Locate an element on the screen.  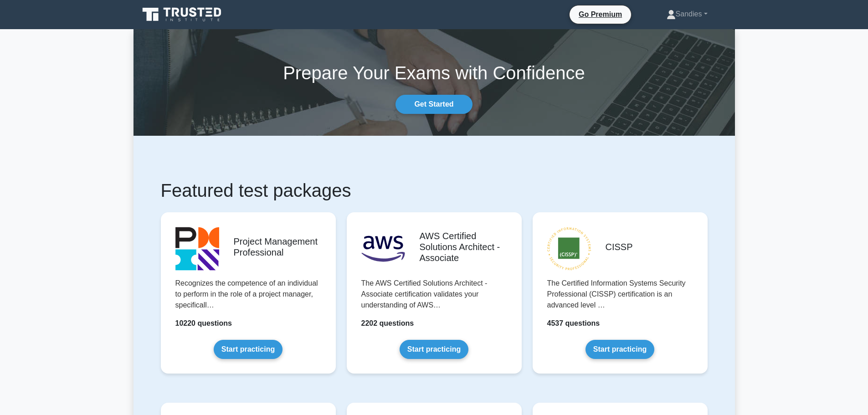
h1: Prepare Your Exams with Confidence is located at coordinates (434, 73).